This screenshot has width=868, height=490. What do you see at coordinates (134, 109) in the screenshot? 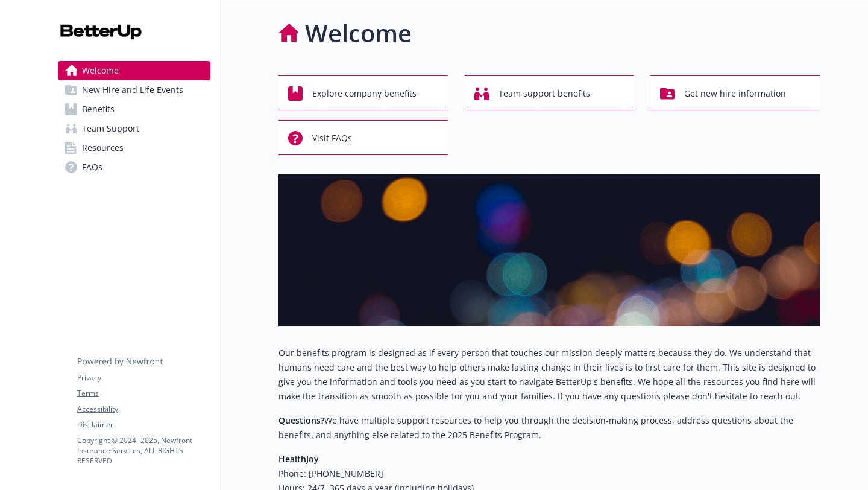
I see `a: Benefits` at bounding box center [134, 109].